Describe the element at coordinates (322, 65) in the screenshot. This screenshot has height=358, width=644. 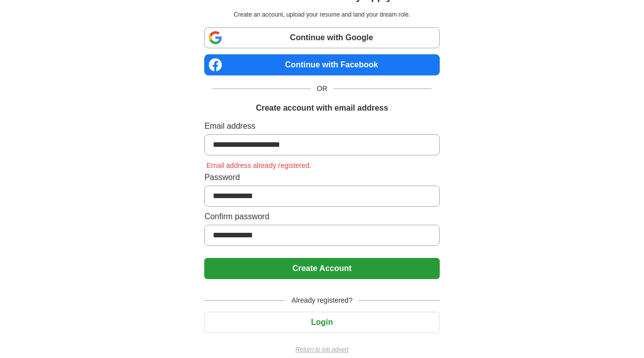
I see `a: Continue with Facebook` at that location.